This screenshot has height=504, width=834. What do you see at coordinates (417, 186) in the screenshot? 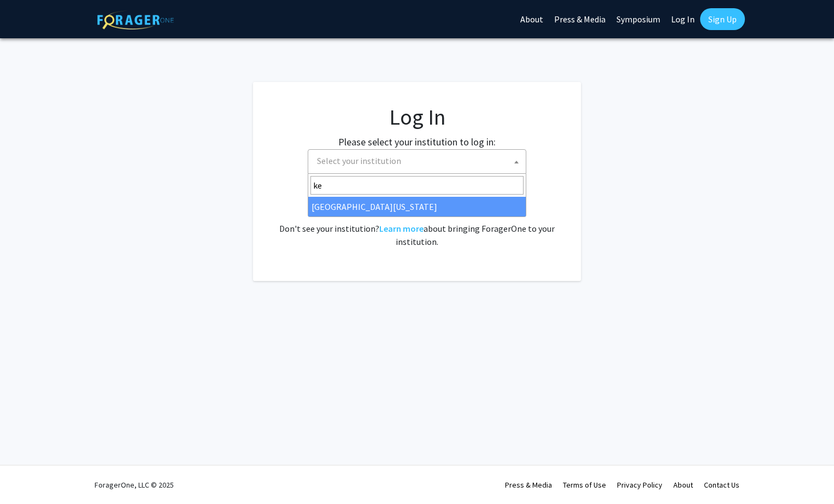
I see `input: Search` at bounding box center [417, 186].